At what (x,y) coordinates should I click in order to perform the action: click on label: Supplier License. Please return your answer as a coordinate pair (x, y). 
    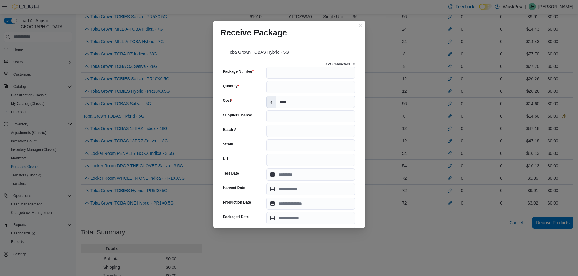
    Looking at the image, I should click on (237, 115).